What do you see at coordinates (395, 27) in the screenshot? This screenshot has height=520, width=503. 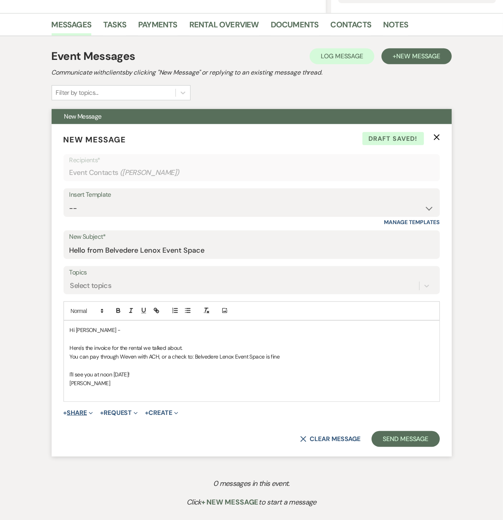 I see `a: Notes` at bounding box center [395, 27].